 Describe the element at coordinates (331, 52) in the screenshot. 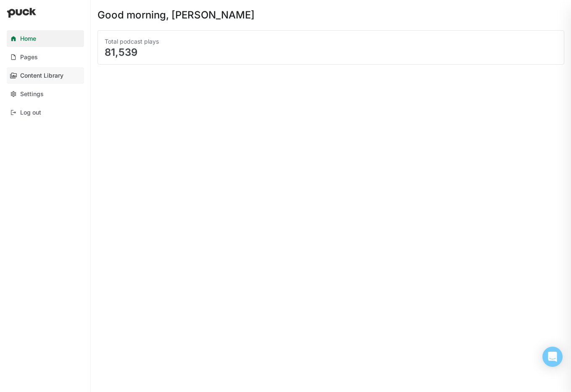

I see `div: 81,539` at that location.